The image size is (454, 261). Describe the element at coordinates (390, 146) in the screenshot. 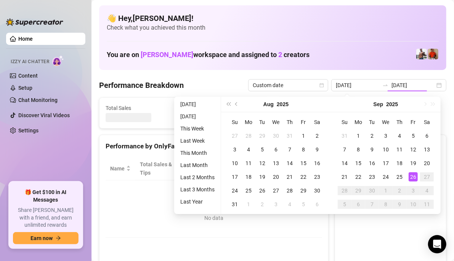

I see `div: Sales by OnlyFans Creator` at that location.